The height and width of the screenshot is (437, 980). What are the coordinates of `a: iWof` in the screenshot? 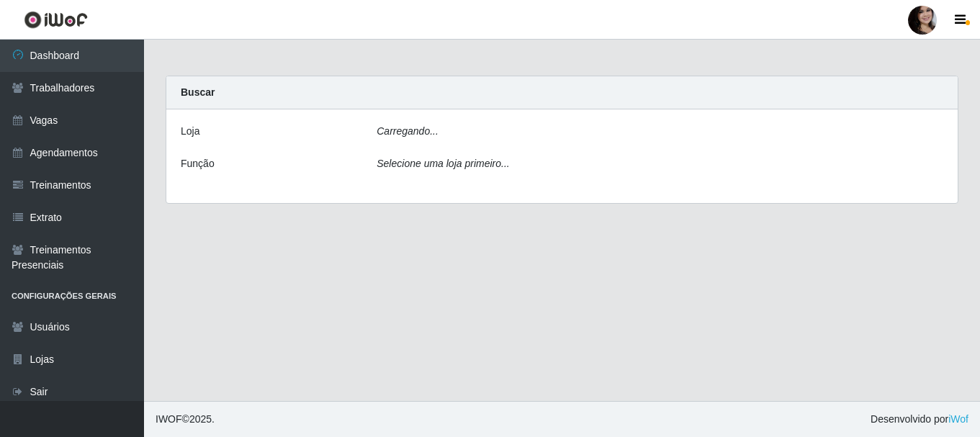 It's located at (958, 419).